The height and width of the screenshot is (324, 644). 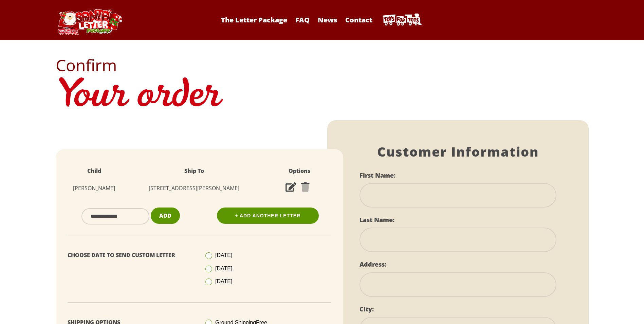 What do you see at coordinates (458, 152) in the screenshot?
I see `h1: Customer Information` at bounding box center [458, 152].